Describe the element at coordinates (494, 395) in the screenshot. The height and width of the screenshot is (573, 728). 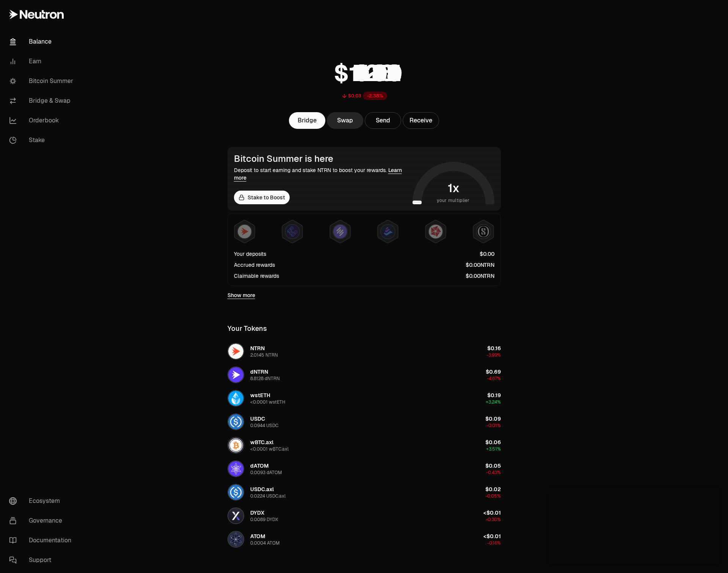
I see `span: $0.19` at that location.